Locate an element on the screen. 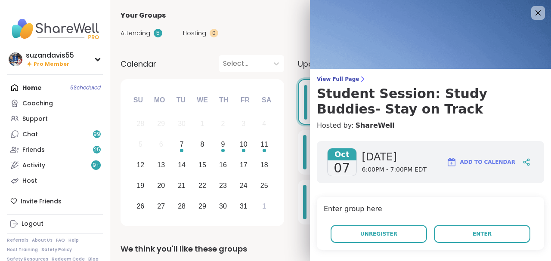  div: suzandavis55 is located at coordinates (50, 56).